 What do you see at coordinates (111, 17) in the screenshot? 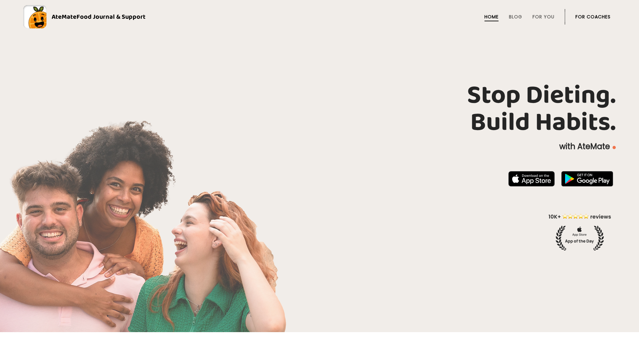
I see `span: Food Journal & Support` at bounding box center [111, 17].